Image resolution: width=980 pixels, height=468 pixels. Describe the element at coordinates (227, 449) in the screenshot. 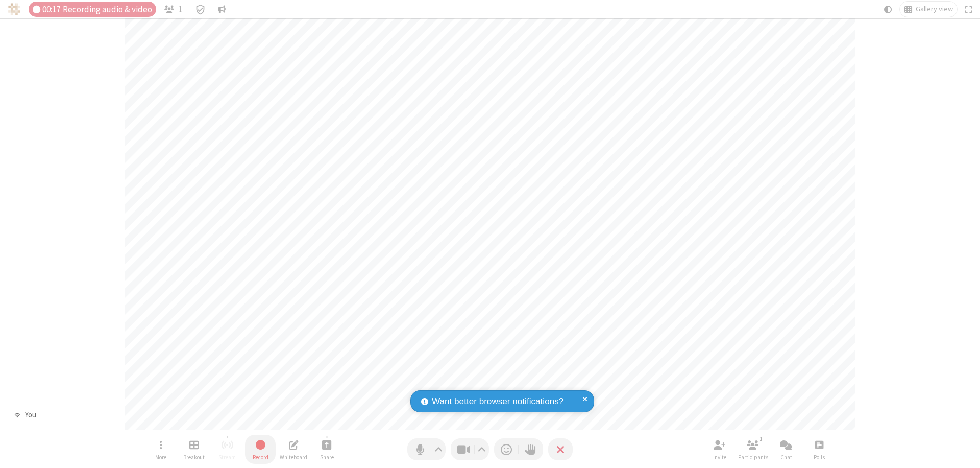

I see `button: Unable to start streaming without first stopping recording` at that location.